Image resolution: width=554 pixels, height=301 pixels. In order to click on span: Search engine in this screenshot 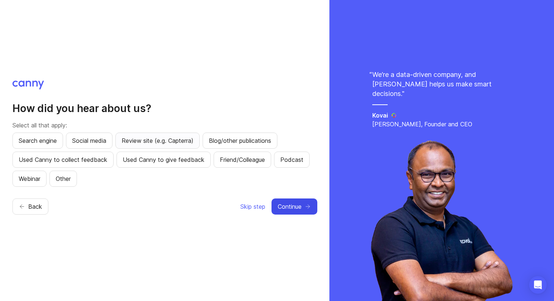, I will do `click(38, 141)`.